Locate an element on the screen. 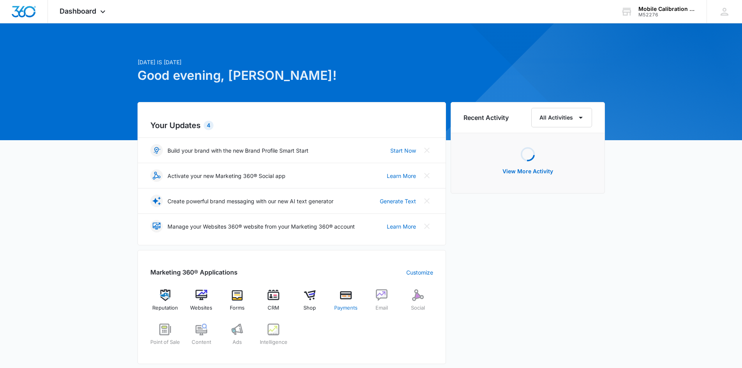  a: Websites is located at coordinates (201, 303).